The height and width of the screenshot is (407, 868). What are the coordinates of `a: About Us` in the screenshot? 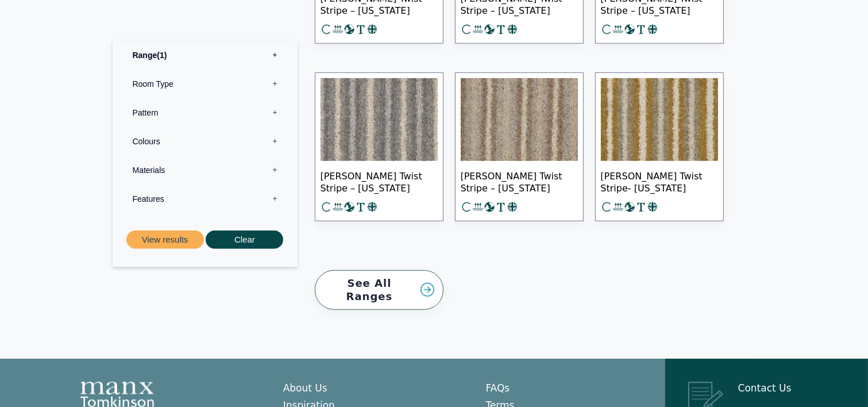 It's located at (305, 388).